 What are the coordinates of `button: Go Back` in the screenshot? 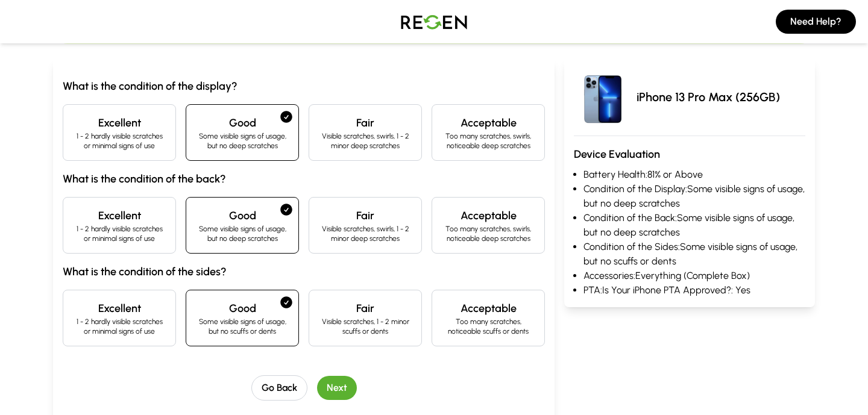 It's located at (279, 388).